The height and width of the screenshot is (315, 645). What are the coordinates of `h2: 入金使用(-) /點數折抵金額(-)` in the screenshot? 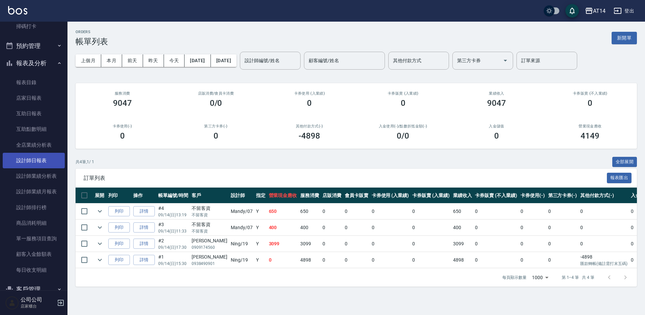 It's located at (403, 126).